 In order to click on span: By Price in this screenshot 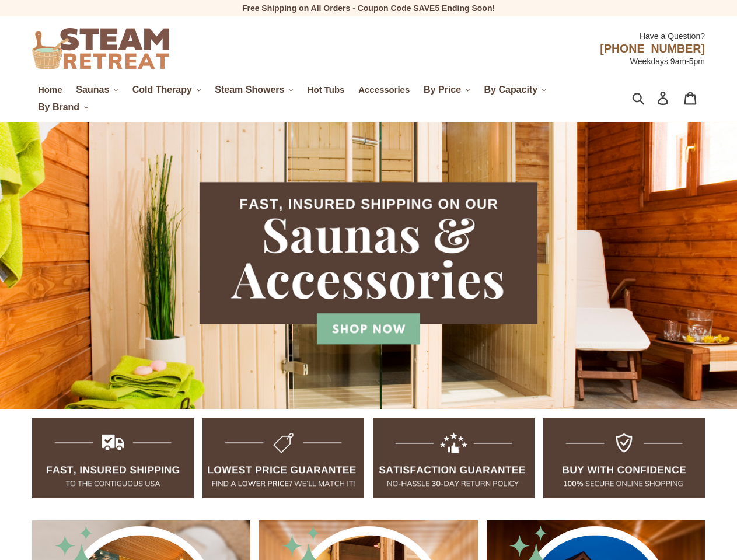, I will do `click(442, 90)`.